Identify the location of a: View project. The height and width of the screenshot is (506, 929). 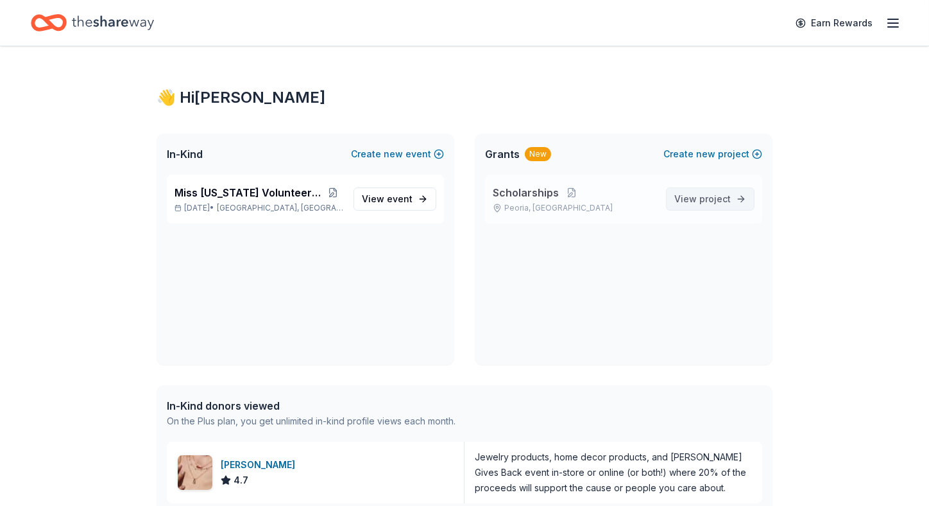
(710, 199).